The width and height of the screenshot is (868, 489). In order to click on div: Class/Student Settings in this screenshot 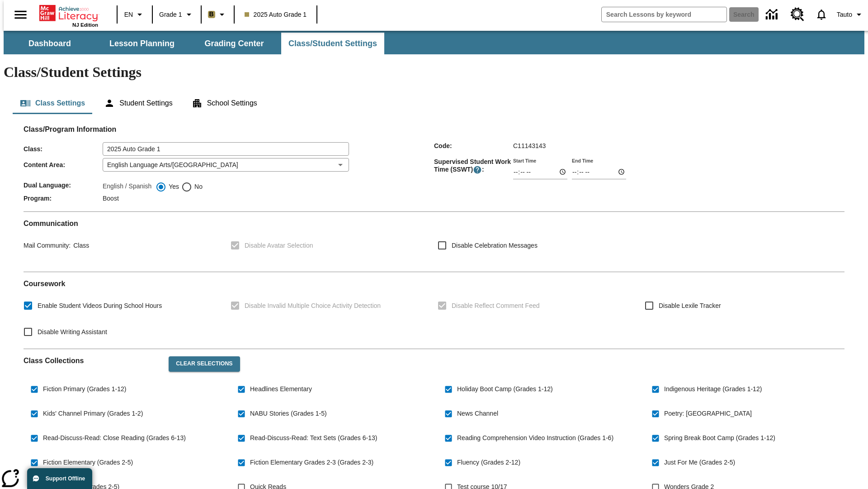, I will do `click(434, 104)`.